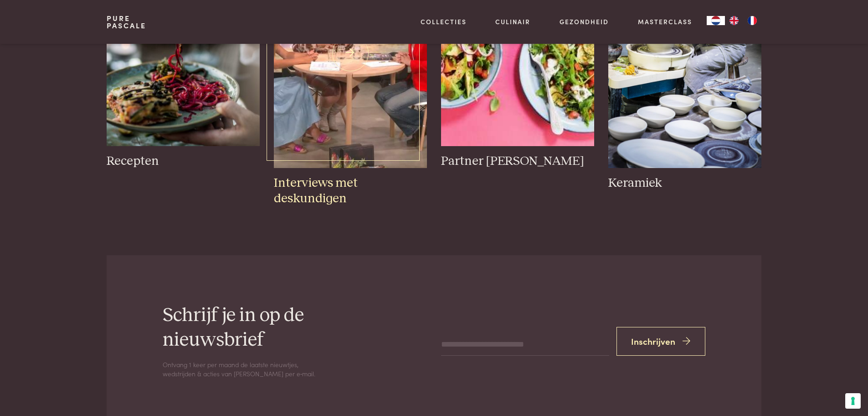 The image size is (868, 416). Describe the element at coordinates (183, 161) in the screenshot. I see `h3: Recepten` at that location.